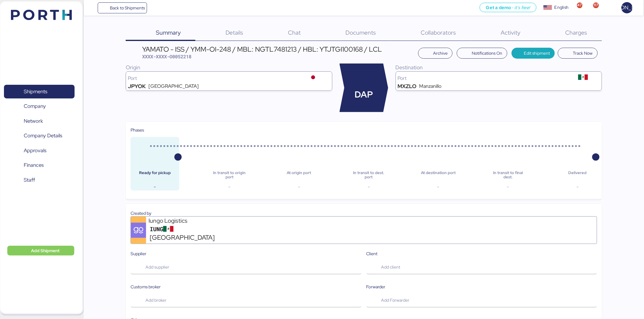  What do you see at coordinates (368, 175) in the screenshot?
I see `div: In transit to dest. port` at bounding box center [368, 175].